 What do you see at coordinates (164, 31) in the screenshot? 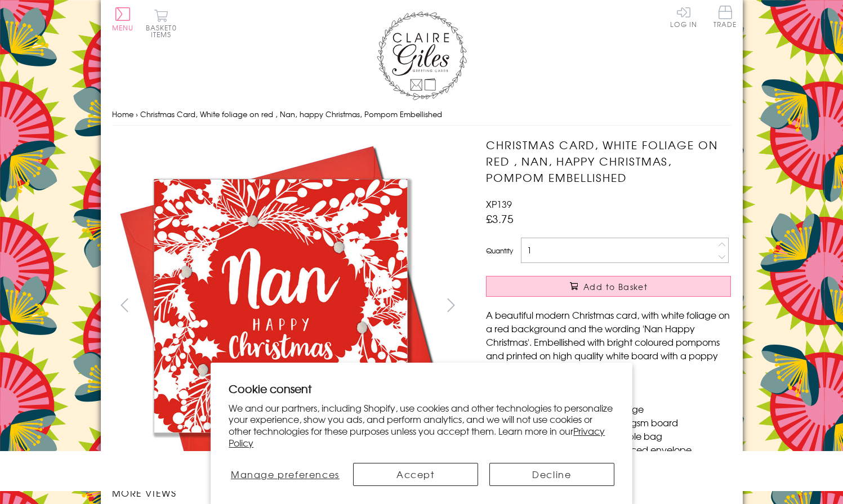
I see `span: 0 items` at bounding box center [164, 31].